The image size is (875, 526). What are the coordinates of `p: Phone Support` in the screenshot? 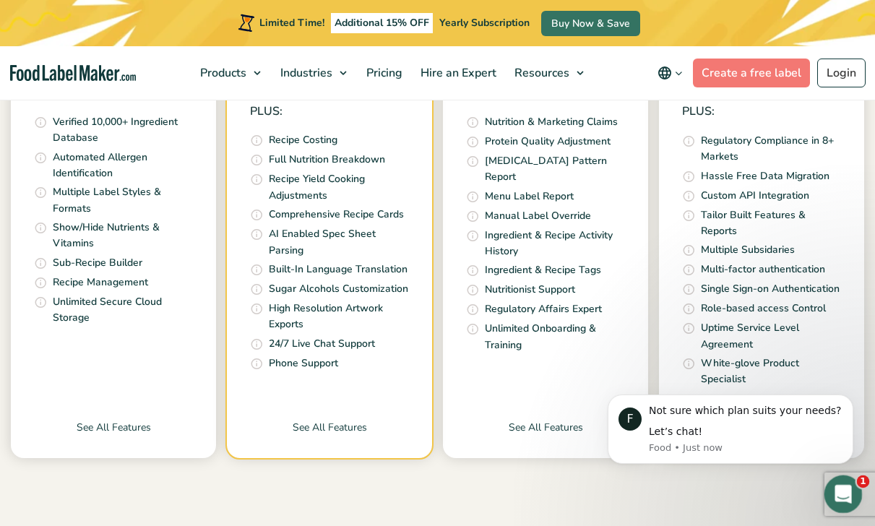 It's located at (304, 364).